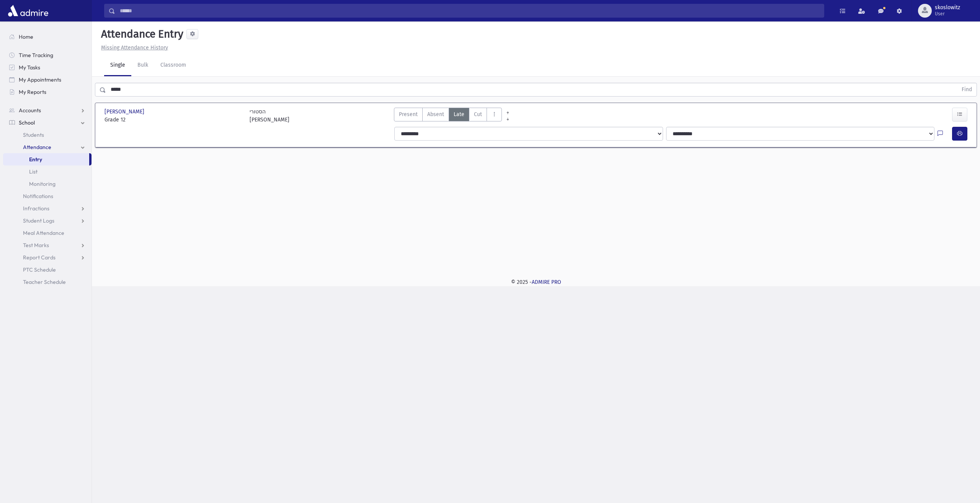 The image size is (980, 503). I want to click on a: Notifications, so click(47, 196).